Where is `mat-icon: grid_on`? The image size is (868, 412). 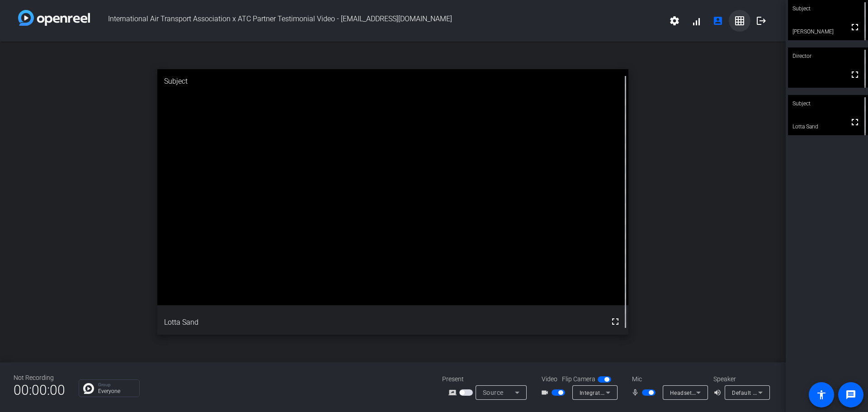
mat-icon: grid_on is located at coordinates (740, 20).